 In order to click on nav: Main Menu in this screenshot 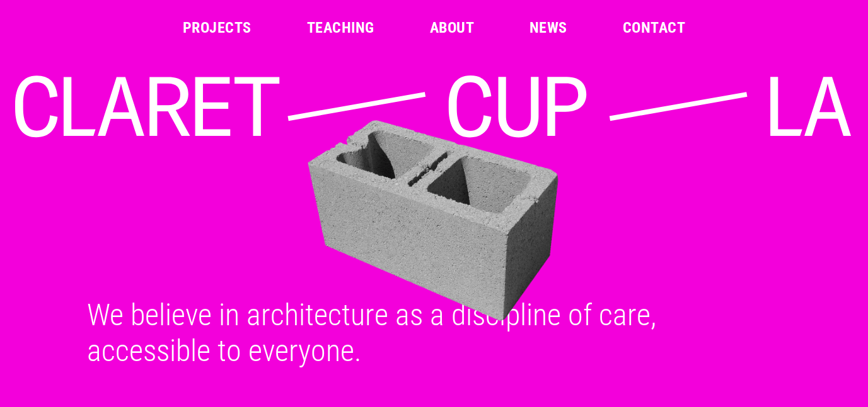, I will do `click(434, 28)`.